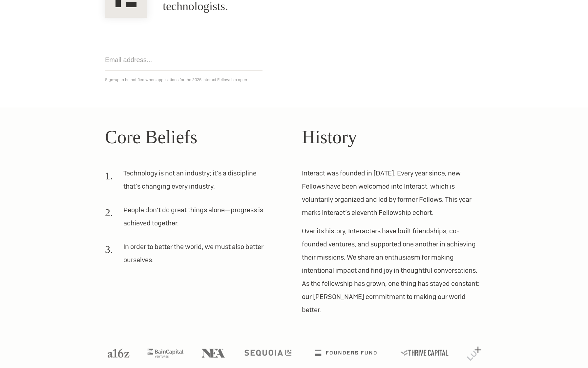 The height and width of the screenshot is (368, 588). I want to click on img: Bain Capital Ventures logo, so click(165, 353).